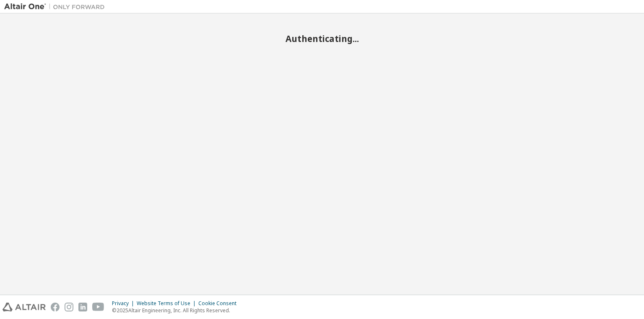 Image resolution: width=644 pixels, height=319 pixels. What do you see at coordinates (220, 303) in the screenshot?
I see `div: Cookie Consent` at bounding box center [220, 303].